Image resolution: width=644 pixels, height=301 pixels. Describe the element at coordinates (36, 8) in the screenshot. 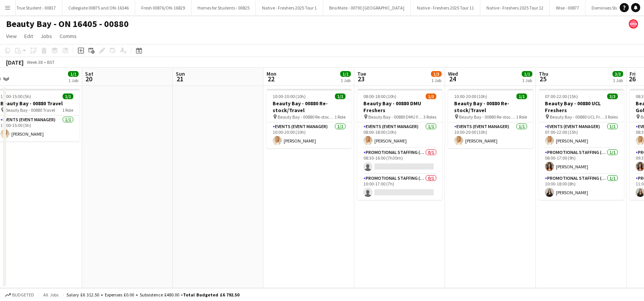

I see `button: True Student - 00817` at that location.